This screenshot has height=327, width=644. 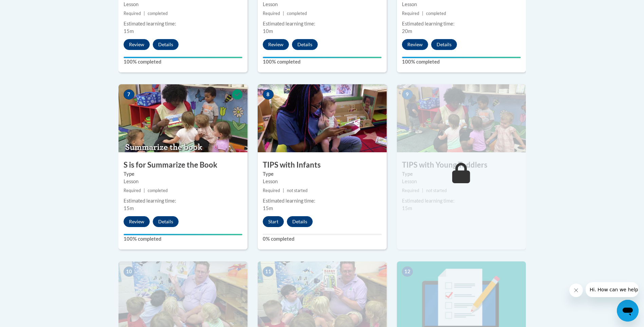 What do you see at coordinates (322, 239) in the screenshot?
I see `label: 0% completed` at bounding box center [322, 239].